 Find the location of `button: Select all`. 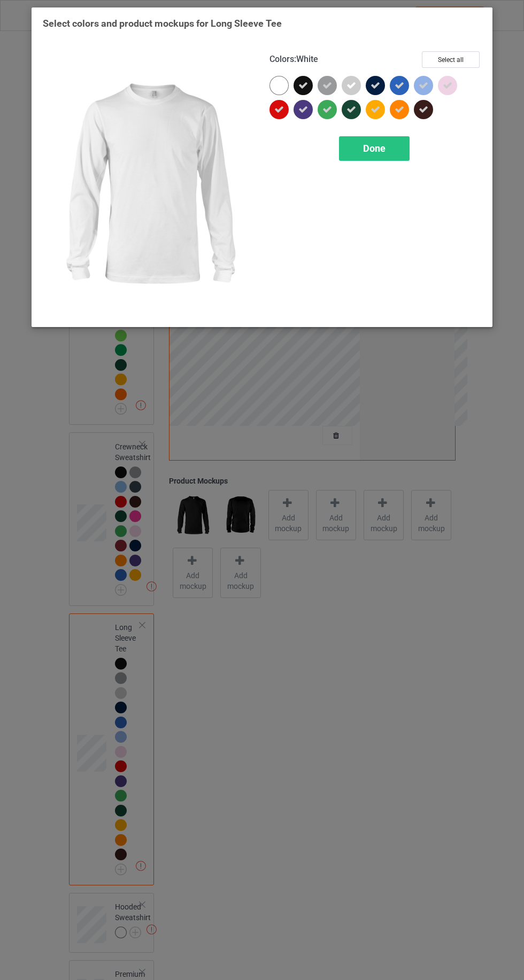

button: Select all is located at coordinates (450, 59).